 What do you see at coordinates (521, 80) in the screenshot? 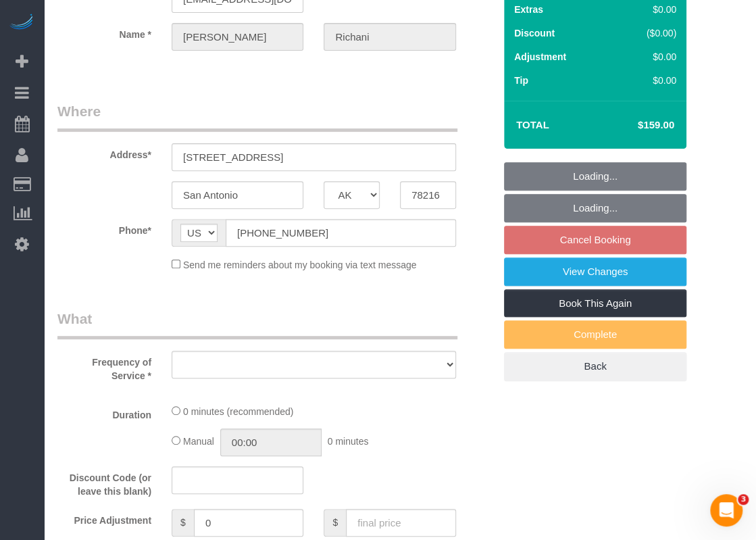
I see `label: Tip` at bounding box center [521, 80].